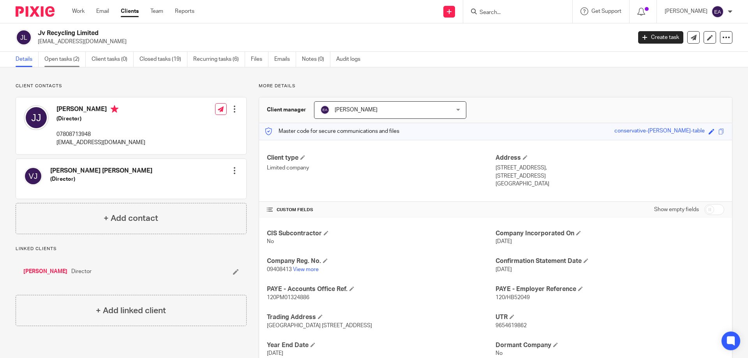  What do you see at coordinates (661, 37) in the screenshot?
I see `a: Create task` at bounding box center [661, 37].